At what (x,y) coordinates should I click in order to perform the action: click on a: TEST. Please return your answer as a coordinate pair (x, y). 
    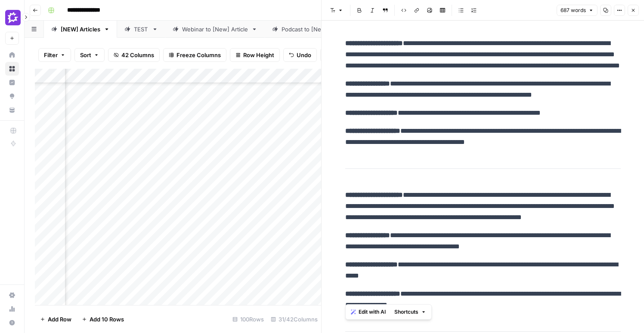
    Looking at the image, I should click on (141, 29).